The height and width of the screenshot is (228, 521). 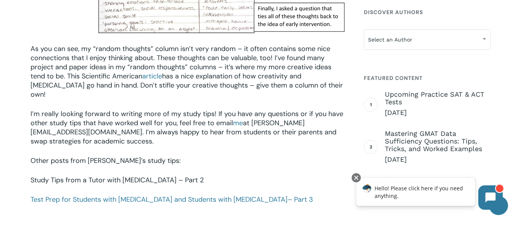 What do you see at coordinates (427, 40) in the screenshot?
I see `span: Select an Author` at bounding box center [427, 40].